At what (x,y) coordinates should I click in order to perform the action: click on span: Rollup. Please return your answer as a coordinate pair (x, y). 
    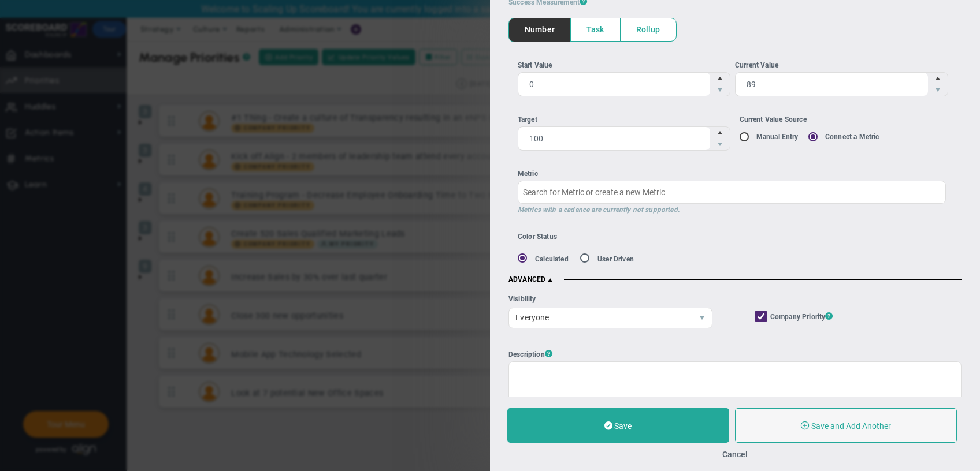
    Looking at the image, I should click on (648, 29).